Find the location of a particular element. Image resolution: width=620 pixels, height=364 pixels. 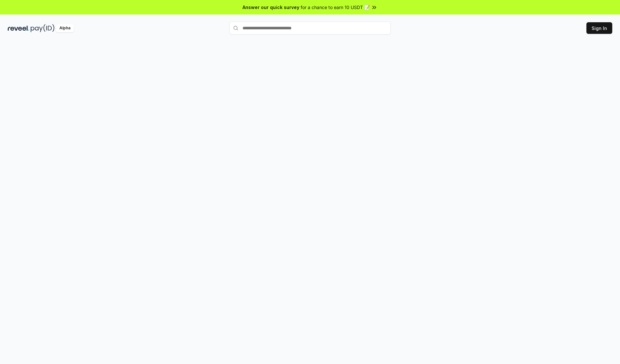

img: pay_id is located at coordinates (42, 28).